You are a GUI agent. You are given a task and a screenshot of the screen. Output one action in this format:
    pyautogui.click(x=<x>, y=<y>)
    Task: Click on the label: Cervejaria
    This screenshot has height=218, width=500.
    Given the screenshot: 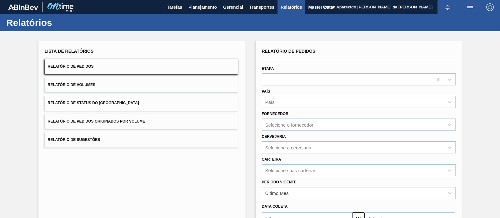 What is the action you would take?
    pyautogui.click(x=274, y=137)
    